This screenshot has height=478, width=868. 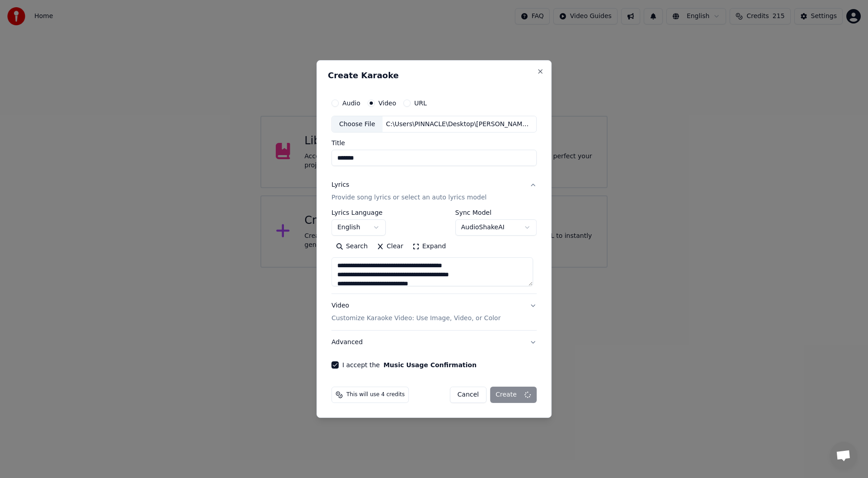 What do you see at coordinates (434, 143) in the screenshot?
I see `label: Title` at bounding box center [434, 143].